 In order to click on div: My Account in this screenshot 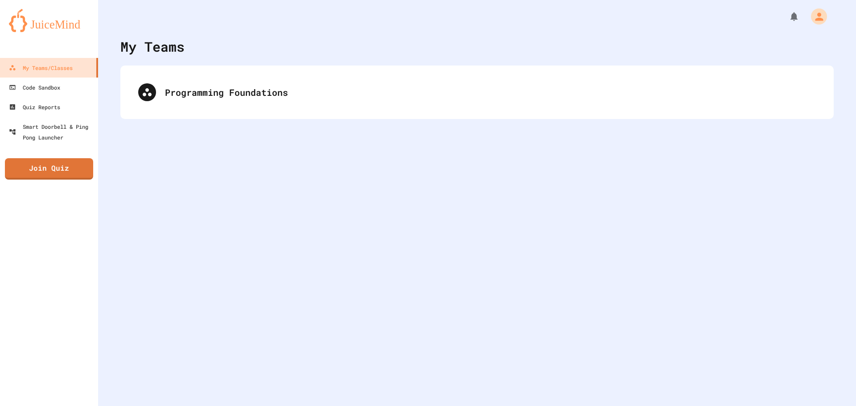, I will do `click(816, 17)`.